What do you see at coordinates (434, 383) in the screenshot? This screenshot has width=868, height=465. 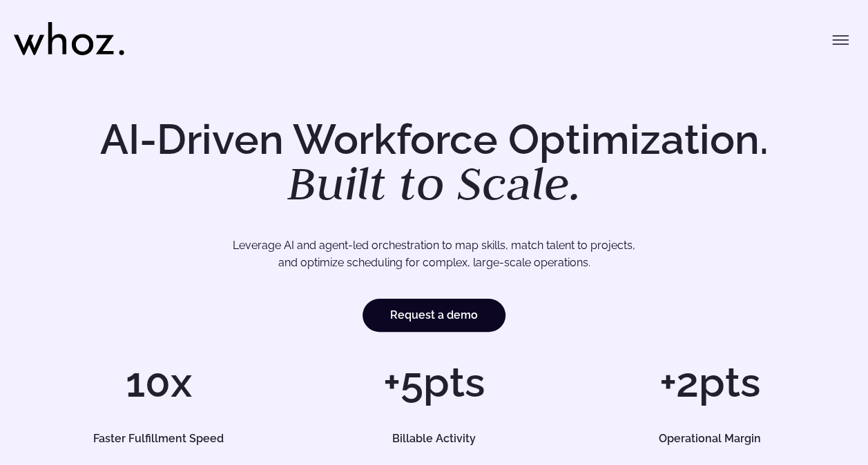 I see `h1: +5pts` at bounding box center [434, 383].